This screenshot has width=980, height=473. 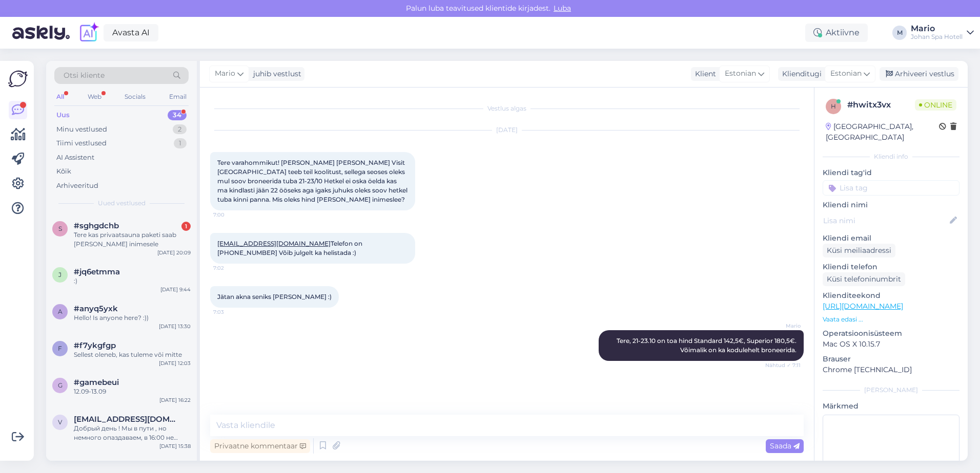 What do you see at coordinates (936, 37) in the screenshot?
I see `div: Johan Spa Hotell` at bounding box center [936, 37].